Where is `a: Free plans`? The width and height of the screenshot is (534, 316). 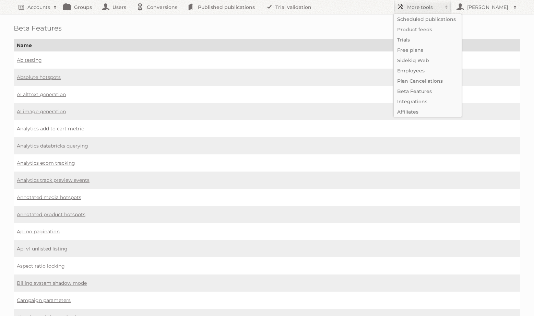
a: Free plans is located at coordinates (427, 50).